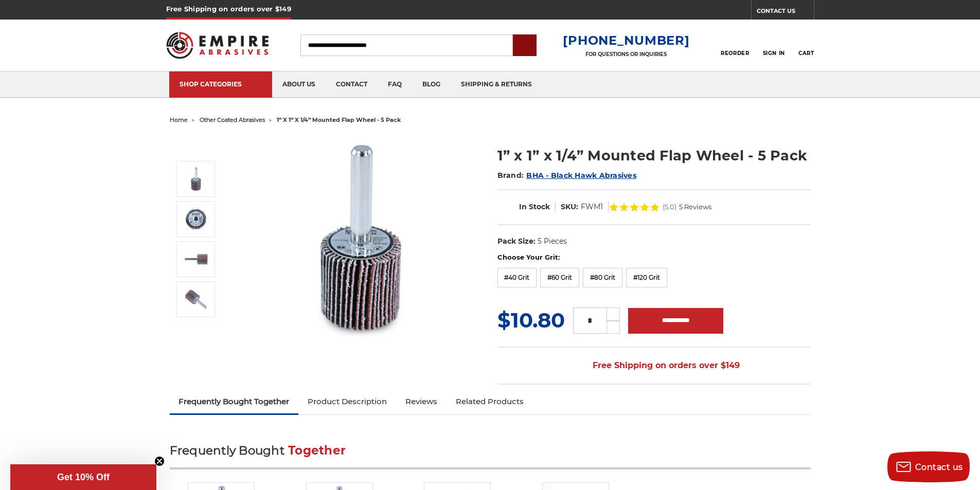 The image size is (980, 490). I want to click on span: Frequently Bought, so click(227, 451).